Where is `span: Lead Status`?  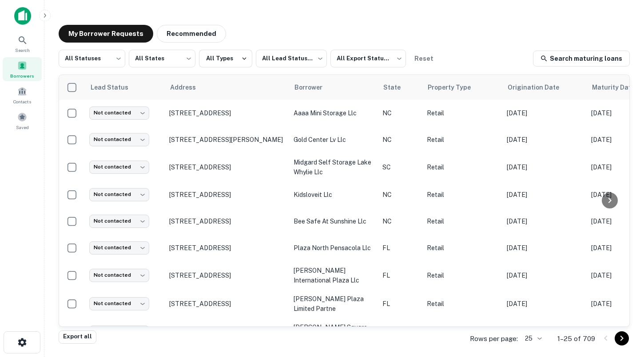
span: Lead Status is located at coordinates (115, 87).